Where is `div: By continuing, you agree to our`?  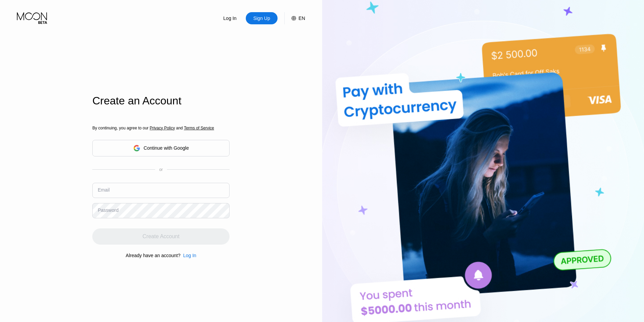 div: By continuing, you agree to our is located at coordinates (161, 128).